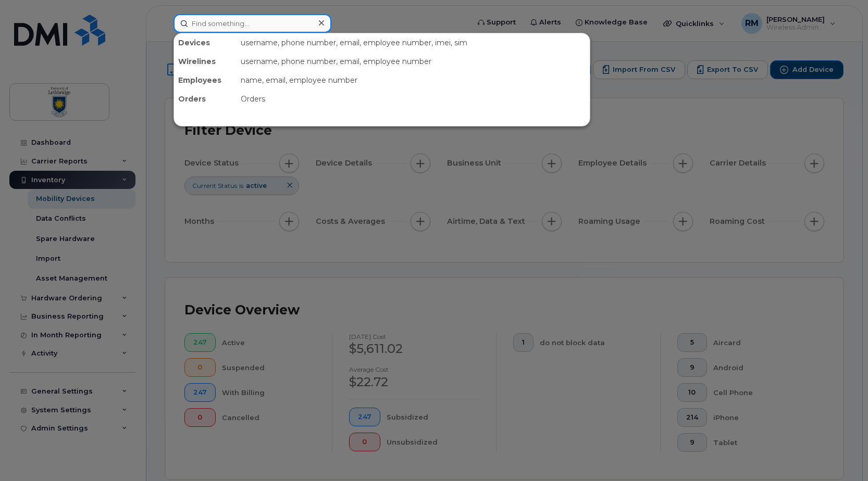 The width and height of the screenshot is (868, 481). What do you see at coordinates (205, 43) in the screenshot?
I see `div: Devices` at bounding box center [205, 43].